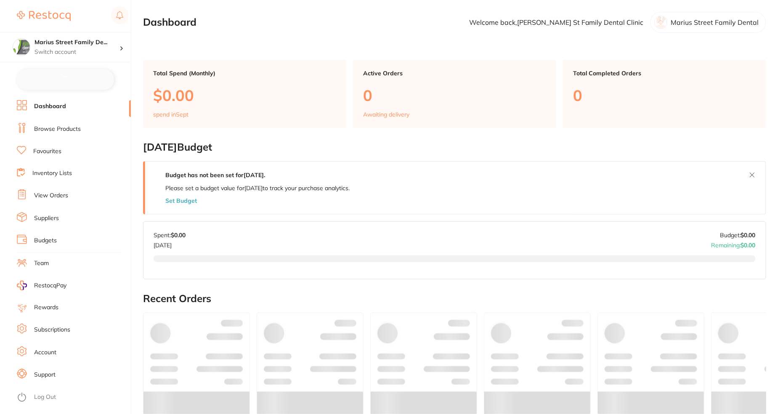 The width and height of the screenshot is (783, 414). What do you see at coordinates (22, 285) in the screenshot?
I see `img: RestocqPay` at bounding box center [22, 285].